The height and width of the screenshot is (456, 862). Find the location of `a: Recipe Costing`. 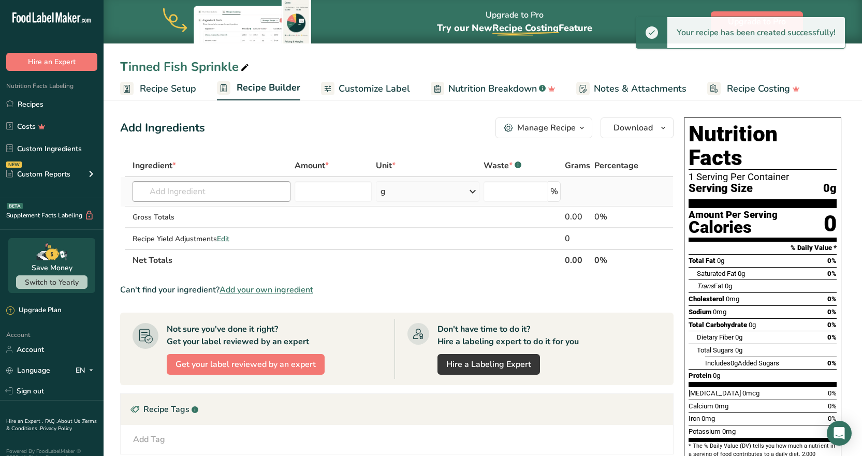

a: Recipe Costing is located at coordinates (753, 89).